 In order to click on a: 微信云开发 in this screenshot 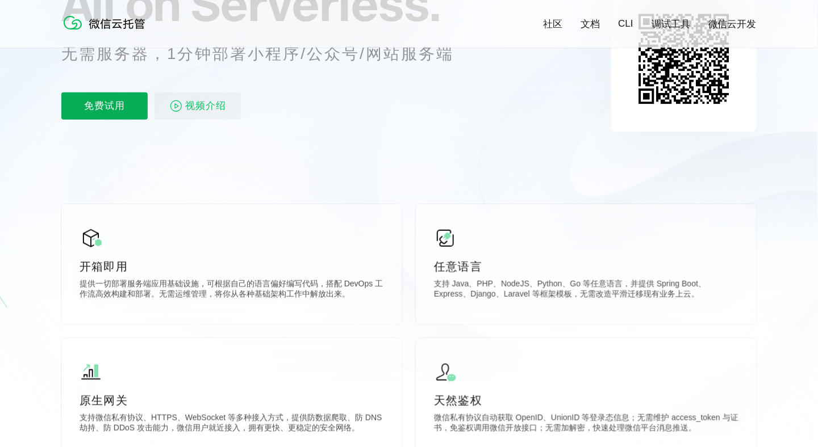, I will do `click(732, 24)`.